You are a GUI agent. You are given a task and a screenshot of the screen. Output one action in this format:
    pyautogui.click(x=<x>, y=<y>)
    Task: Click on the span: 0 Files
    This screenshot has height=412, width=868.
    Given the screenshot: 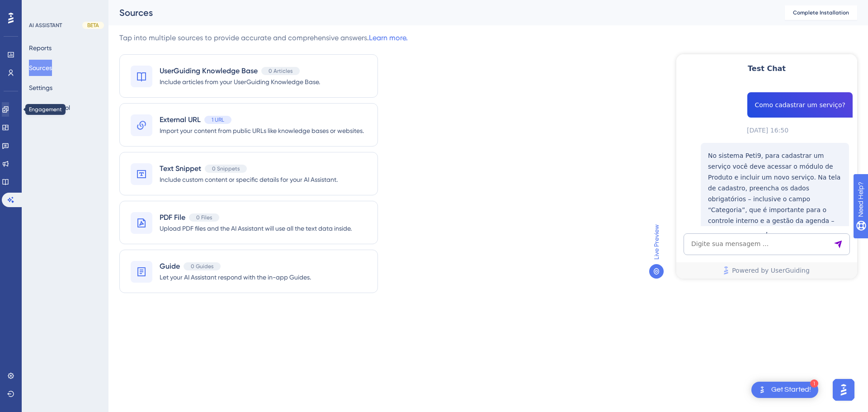 What is the action you would take?
    pyautogui.click(x=204, y=217)
    